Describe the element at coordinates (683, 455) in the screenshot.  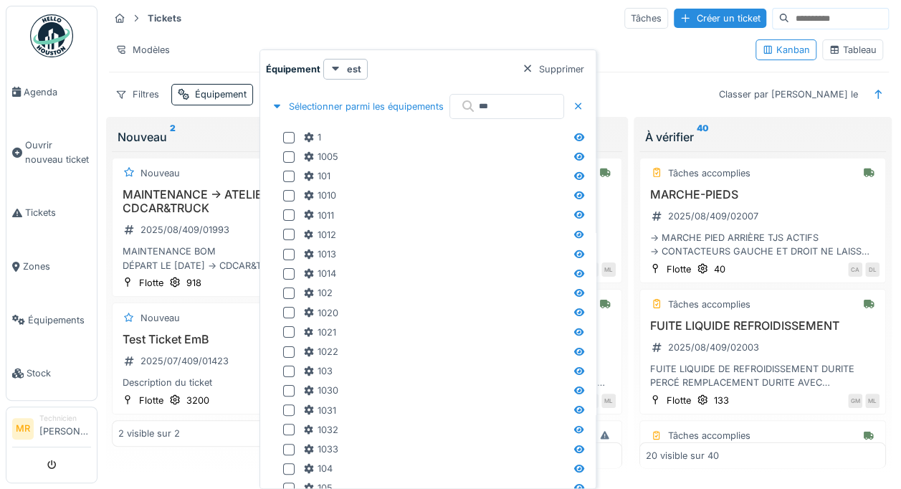
I see `div: 20 visible sur 40` at that location.